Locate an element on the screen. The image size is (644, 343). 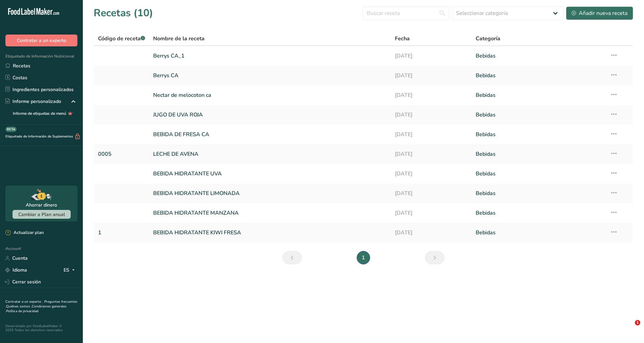
a: Berrys CA is located at coordinates (270, 75).